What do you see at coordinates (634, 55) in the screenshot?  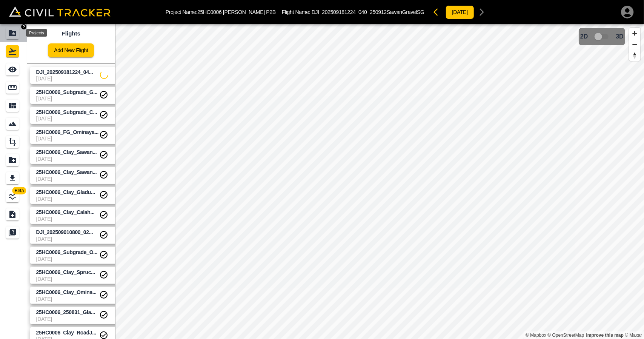 I see `button: Reset bearing to north` at bounding box center [634, 55].